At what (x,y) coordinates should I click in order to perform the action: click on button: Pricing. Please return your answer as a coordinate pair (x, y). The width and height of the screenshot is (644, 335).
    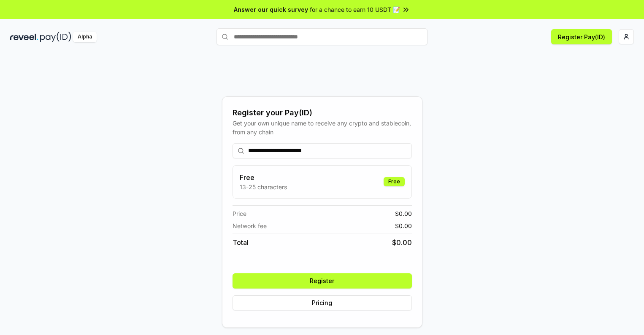
    Looking at the image, I should click on (322, 303).